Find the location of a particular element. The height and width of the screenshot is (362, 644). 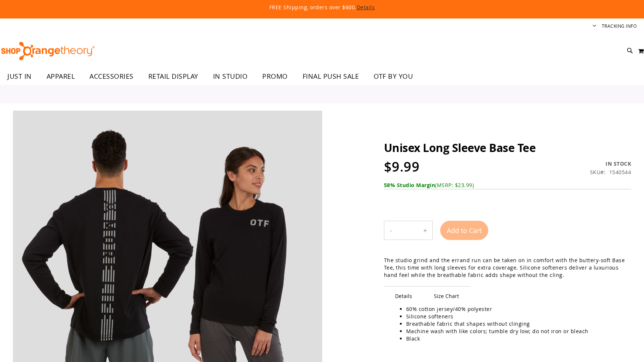

span: RETAIL DISPLAY is located at coordinates (173, 76).